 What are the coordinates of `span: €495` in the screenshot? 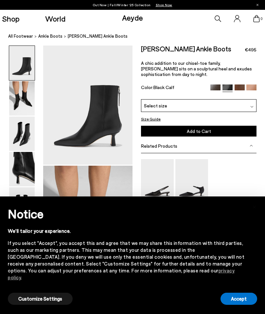 It's located at (251, 50).